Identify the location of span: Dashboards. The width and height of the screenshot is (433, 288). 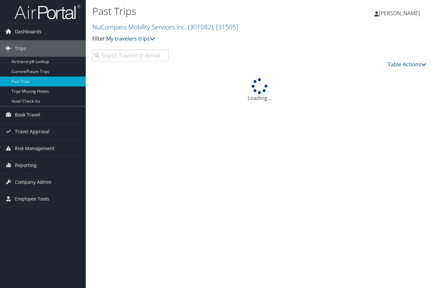
(28, 32).